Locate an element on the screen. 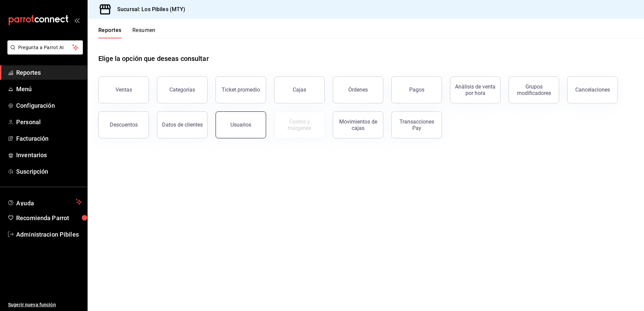  div: navigation tabs is located at coordinates (127, 33).